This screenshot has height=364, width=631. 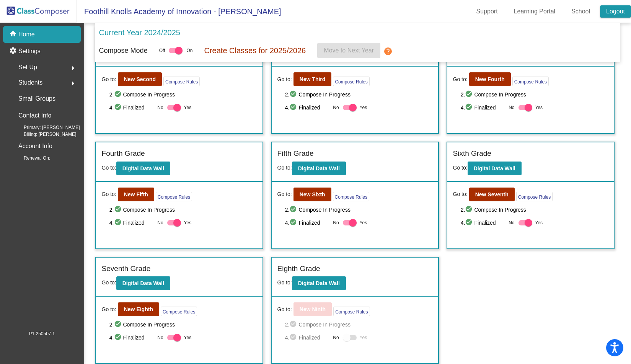 I want to click on span: On, so click(x=190, y=50).